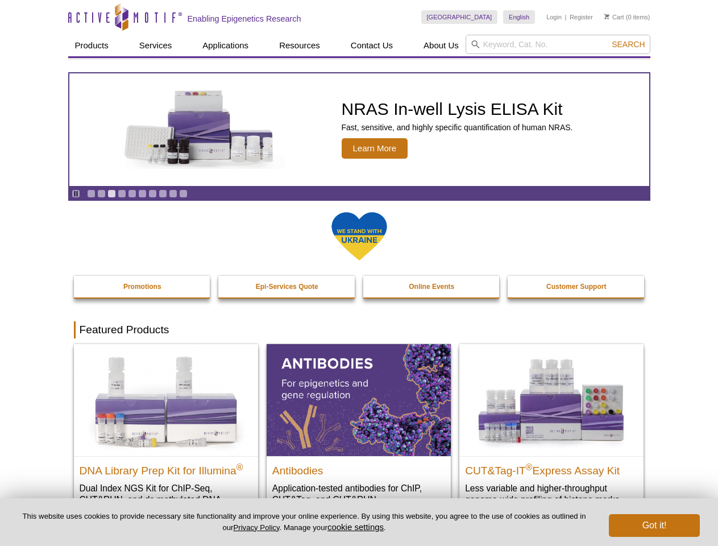 This screenshot has width=718, height=546. Describe the element at coordinates (576, 286) in the screenshot. I see `a: Customer Support` at that location.